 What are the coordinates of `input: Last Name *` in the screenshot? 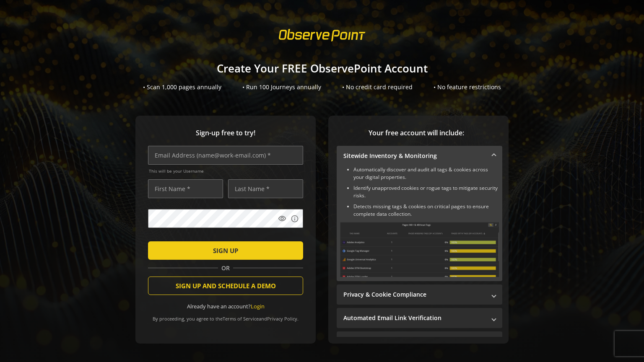 It's located at (265, 189).